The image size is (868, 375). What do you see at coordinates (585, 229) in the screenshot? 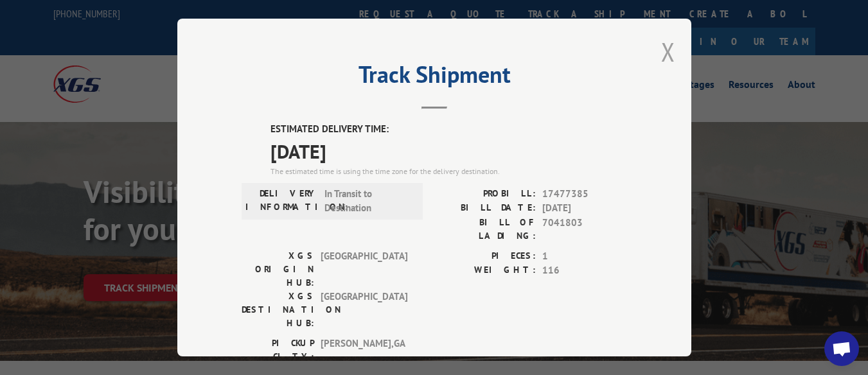
I see `span: 7041803` at bounding box center [585, 229].